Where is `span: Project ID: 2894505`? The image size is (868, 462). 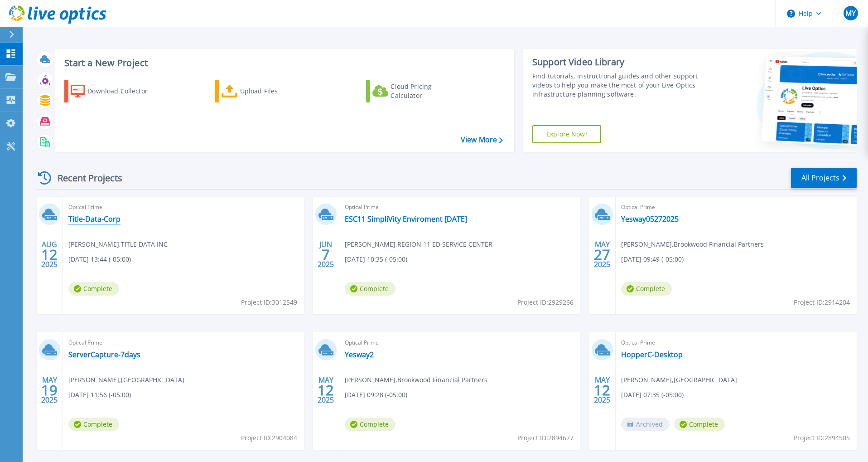 span: Project ID: 2894505 is located at coordinates (822, 438).